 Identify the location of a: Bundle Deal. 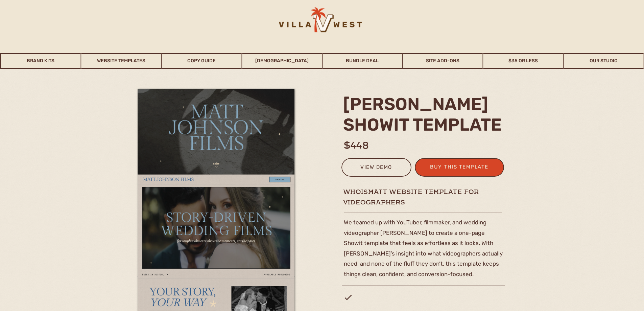
(363, 60).